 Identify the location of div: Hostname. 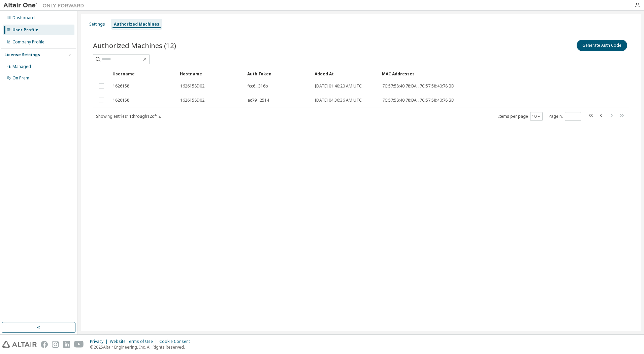
(211, 74).